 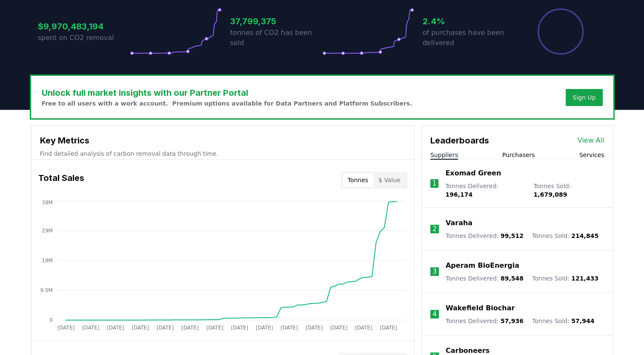 What do you see at coordinates (434, 183) in the screenshot?
I see `p: 1` at bounding box center [434, 183].